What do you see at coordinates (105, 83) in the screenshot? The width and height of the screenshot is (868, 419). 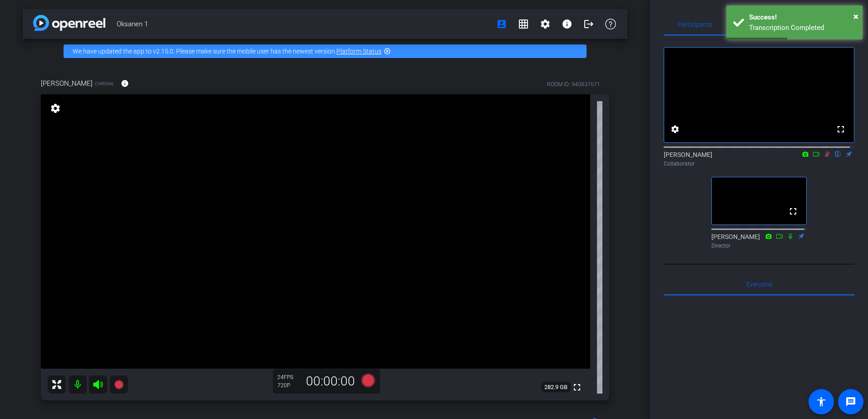 I see `span: Chrome` at bounding box center [105, 83].